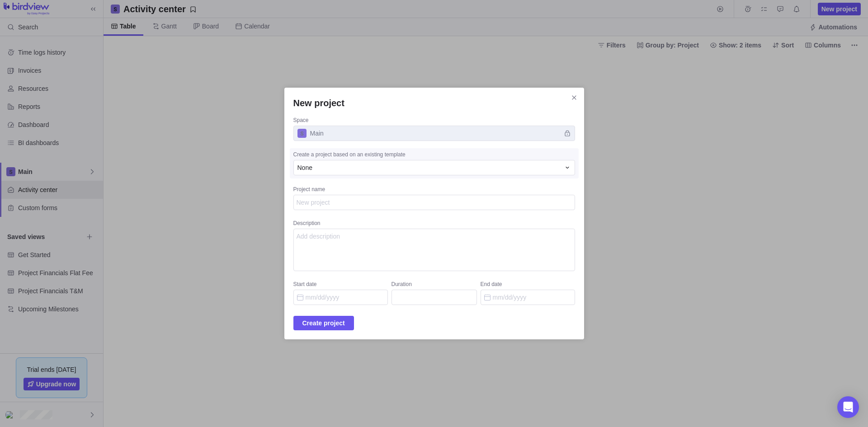 The image size is (868, 427). Describe the element at coordinates (434, 250) in the screenshot. I see `textarea: Description` at that location.